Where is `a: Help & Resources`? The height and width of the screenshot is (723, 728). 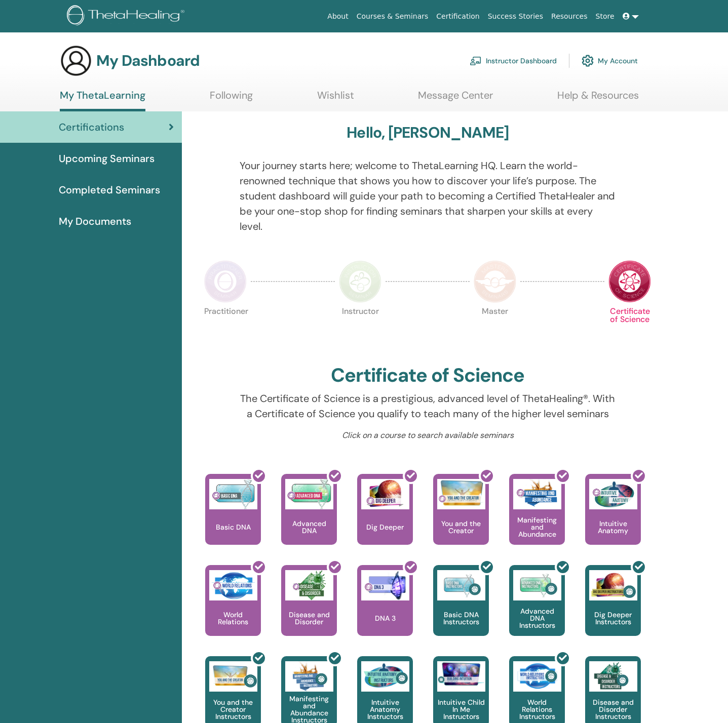
a: Help & Resources is located at coordinates (598, 99).